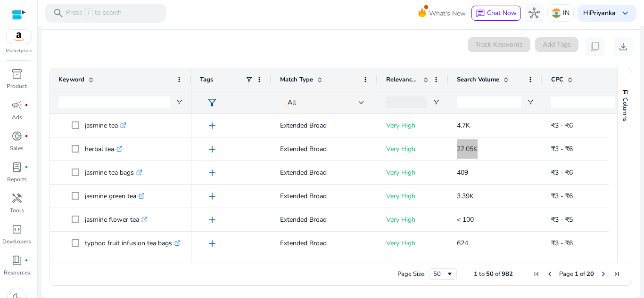 The height and width of the screenshot is (298, 644). I want to click on p: herbal tea, so click(103, 149).